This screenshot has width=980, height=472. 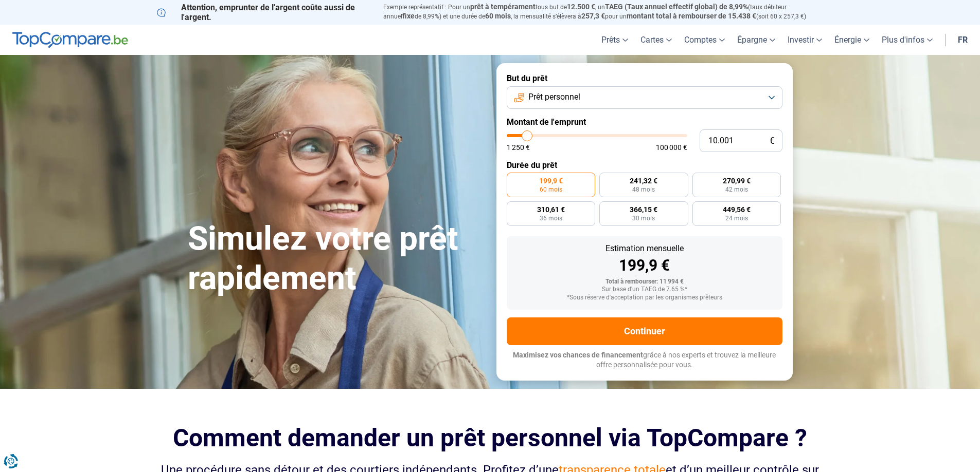 What do you see at coordinates (336, 259) in the screenshot?
I see `h1: Simulez votre prêt rapidement` at bounding box center [336, 259].